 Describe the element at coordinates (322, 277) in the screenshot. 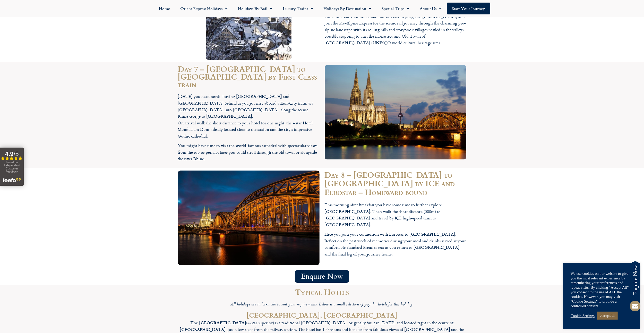

I see `span: Enquire Now` at that location.